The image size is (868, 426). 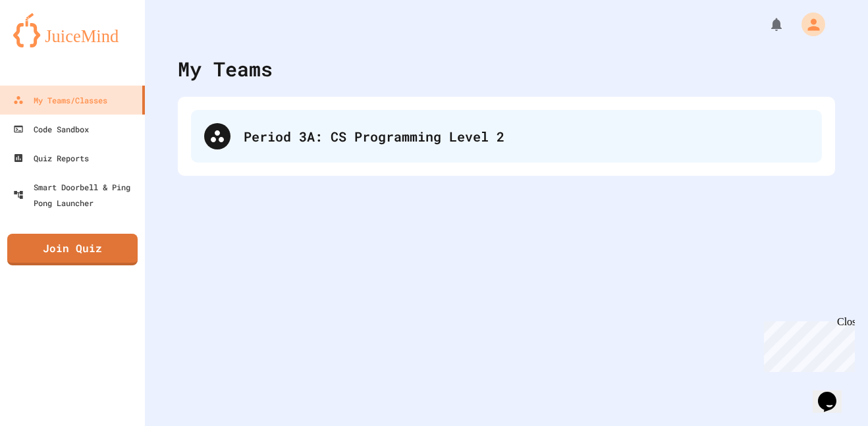 What do you see at coordinates (766, 25) in the screenshot?
I see `div: My Notifications` at bounding box center [766, 25].